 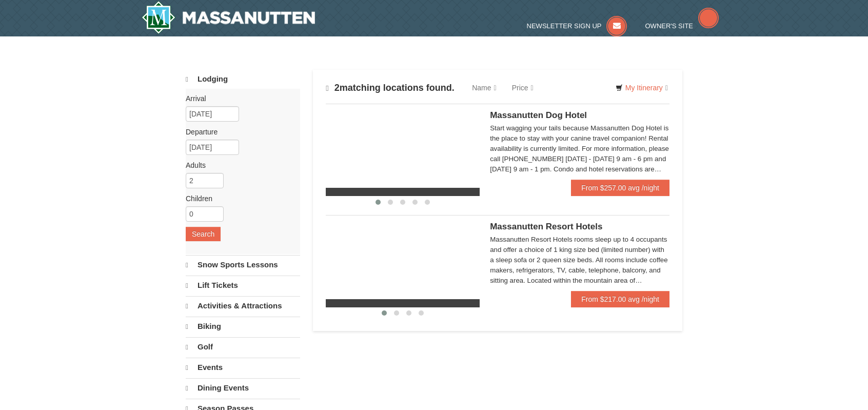 I want to click on a: Lodging, so click(x=243, y=79).